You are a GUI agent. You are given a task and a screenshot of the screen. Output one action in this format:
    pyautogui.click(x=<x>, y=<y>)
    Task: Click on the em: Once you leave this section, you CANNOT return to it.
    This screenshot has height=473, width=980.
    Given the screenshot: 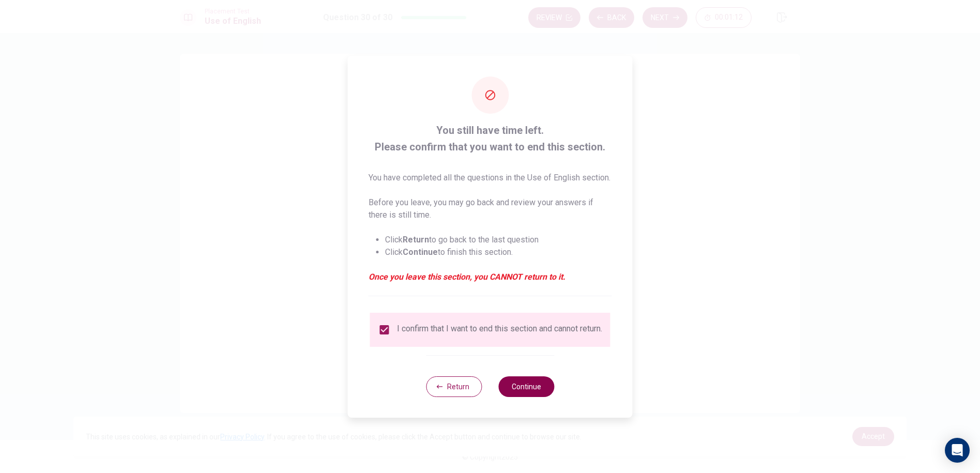 What is the action you would take?
    pyautogui.click(x=490, y=277)
    